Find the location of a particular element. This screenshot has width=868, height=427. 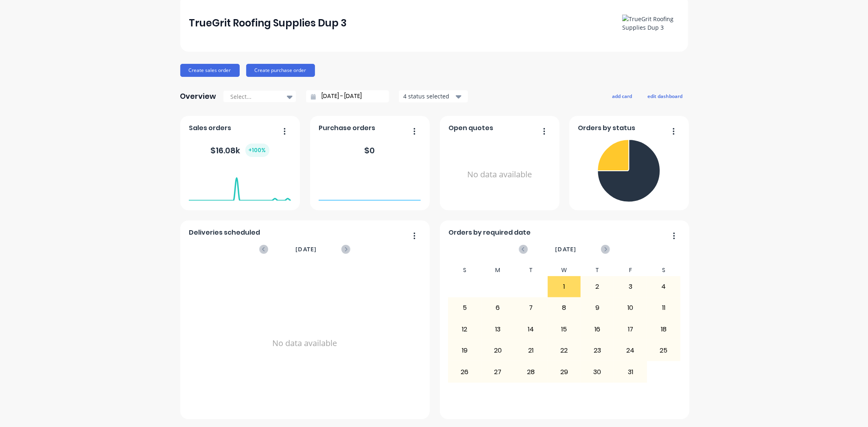

div: 12 is located at coordinates (465, 329).